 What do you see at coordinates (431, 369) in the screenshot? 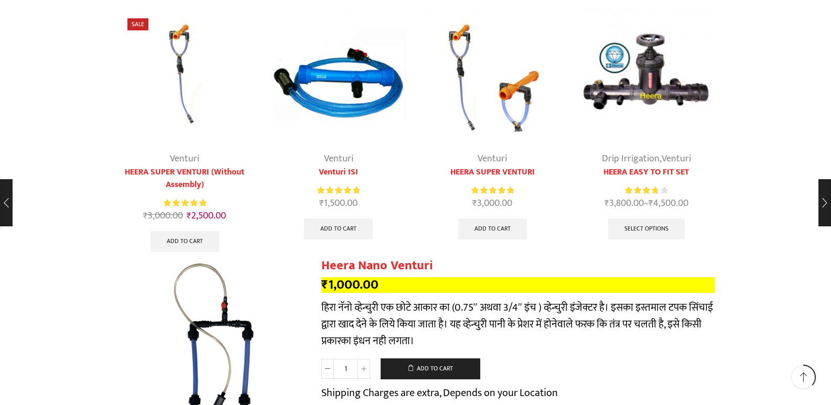
I see `button: Add to cart` at bounding box center [431, 369].